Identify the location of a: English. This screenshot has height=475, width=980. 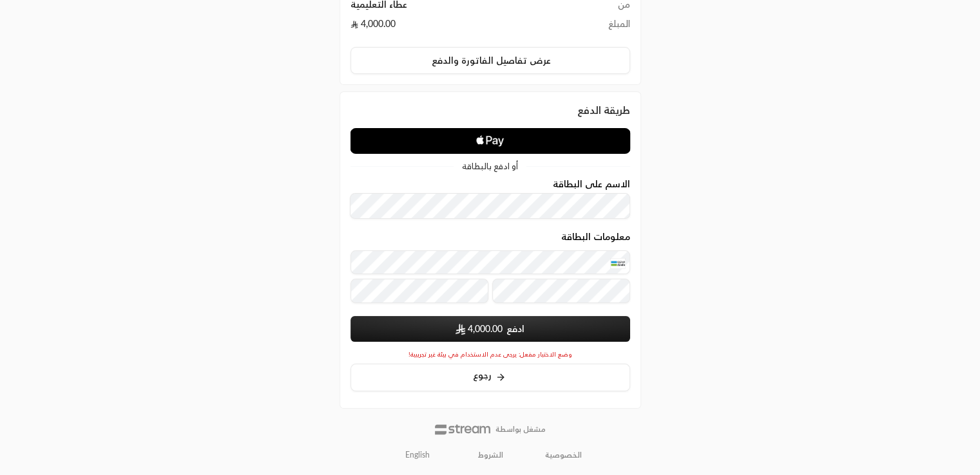
(417, 455).